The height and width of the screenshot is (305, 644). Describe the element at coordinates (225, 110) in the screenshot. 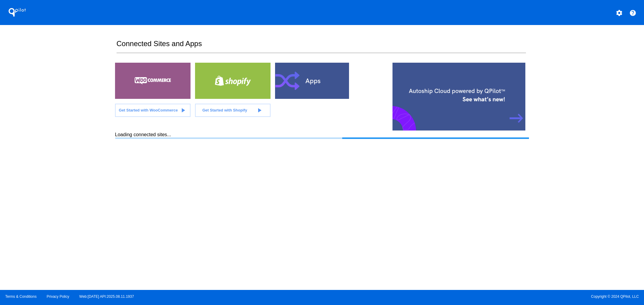

I see `span: Get Started with Shopify` at that location.